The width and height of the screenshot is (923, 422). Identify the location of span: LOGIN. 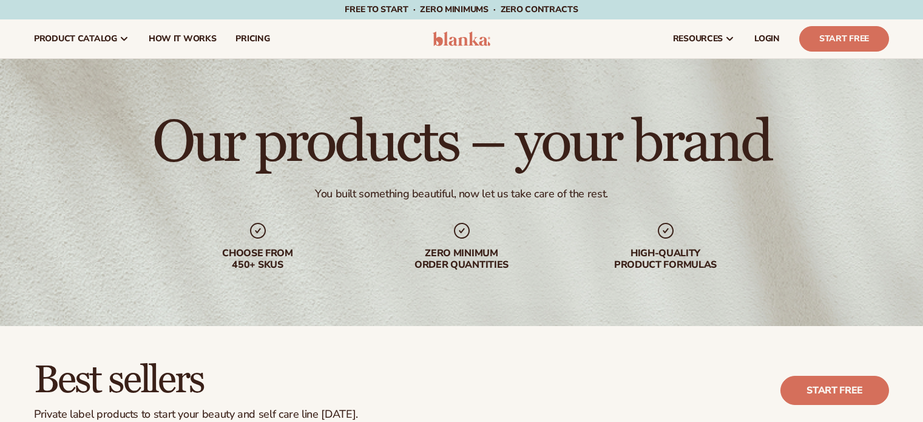
(767, 39).